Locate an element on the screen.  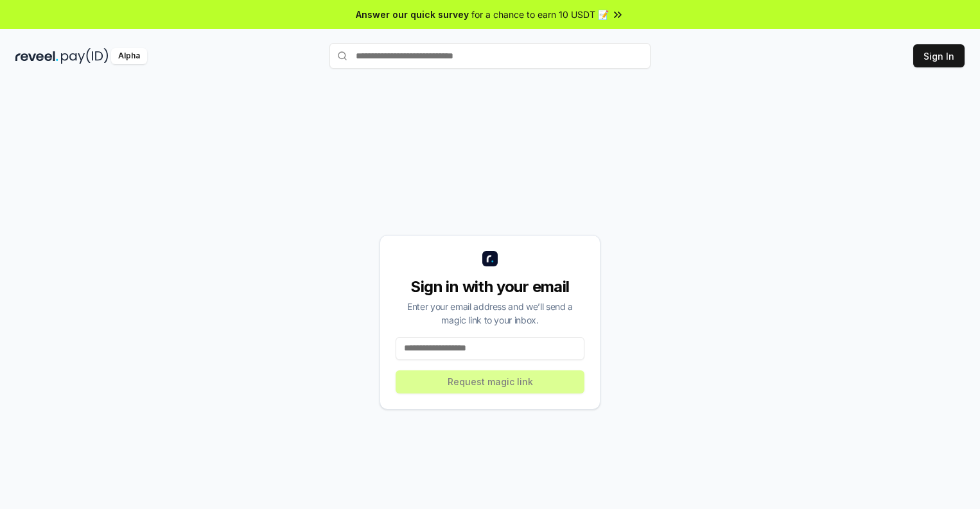
div: Enter your email address and we’ll send a magic link to your inbox. is located at coordinates (490, 313).